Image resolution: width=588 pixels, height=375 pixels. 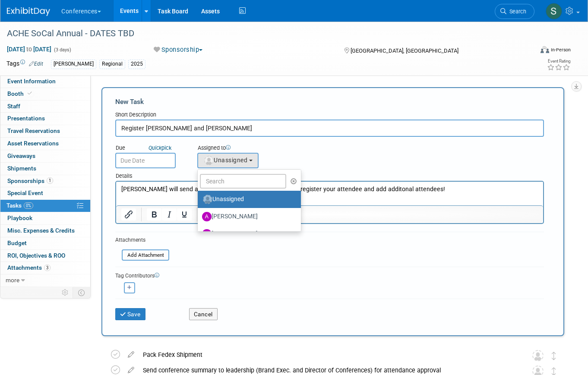 I want to click on span: Search, so click(x=516, y=11).